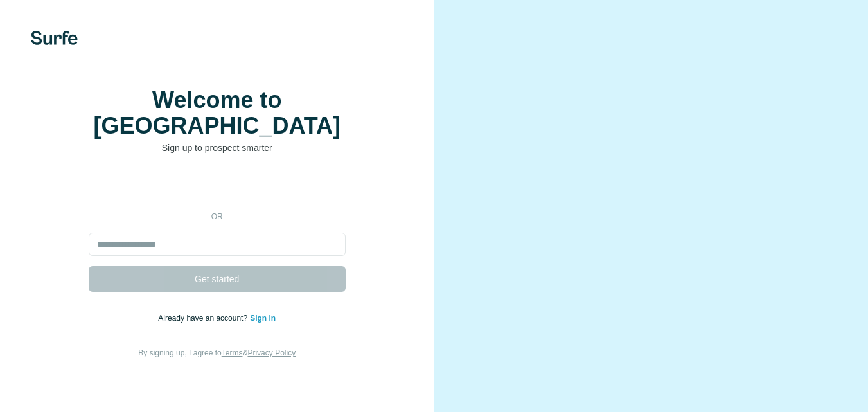 This screenshot has width=868, height=412. Describe the element at coordinates (263, 318) in the screenshot. I see `a: Sign in` at that location.